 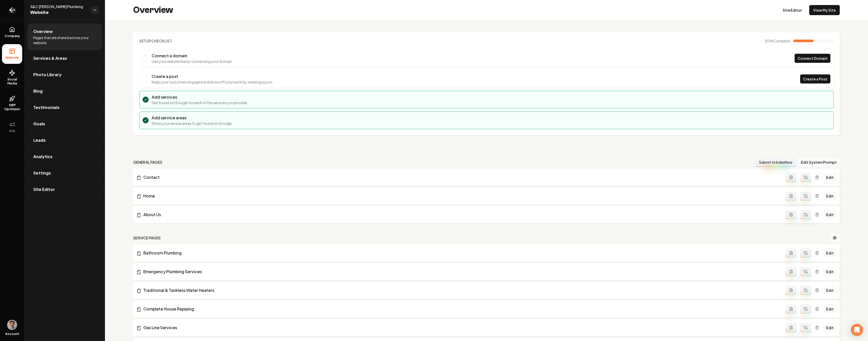 I want to click on span: Setup, so click(x=145, y=41).